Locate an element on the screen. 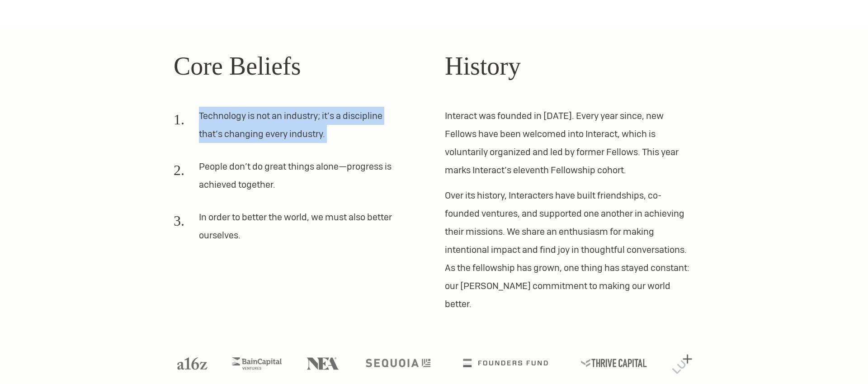 The image size is (868, 384). img: Founders Fund logo is located at coordinates (506, 362).